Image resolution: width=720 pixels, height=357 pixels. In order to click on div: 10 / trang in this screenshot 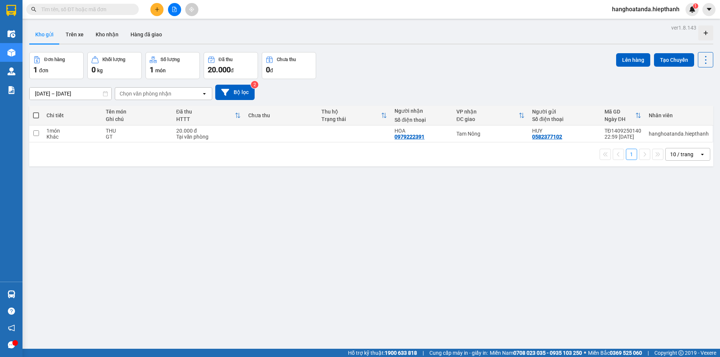, I will do `click(682, 155)`.